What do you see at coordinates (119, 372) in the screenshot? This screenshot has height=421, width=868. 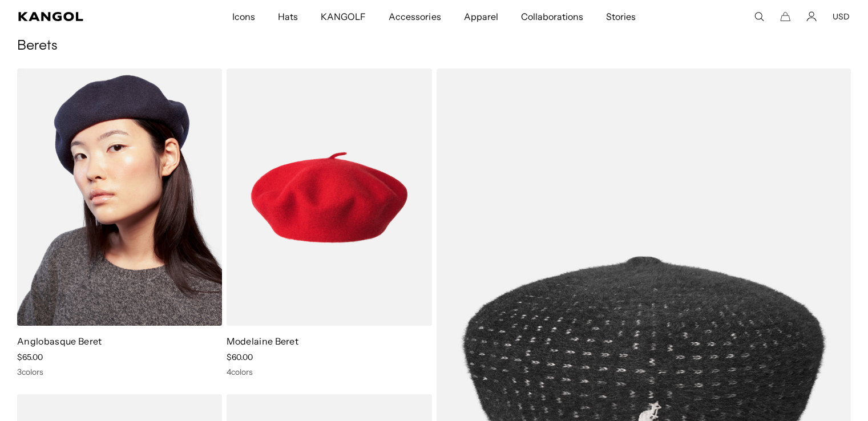 I see `div: 3 colors` at bounding box center [119, 372].